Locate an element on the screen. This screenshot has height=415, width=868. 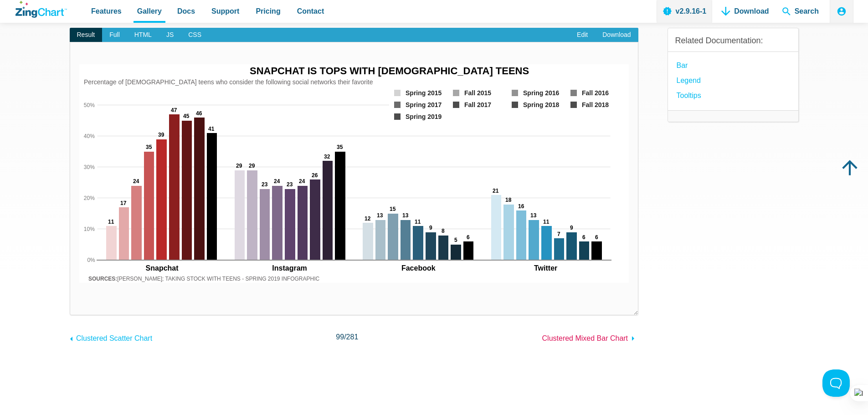
a: Download is located at coordinates (616, 35).